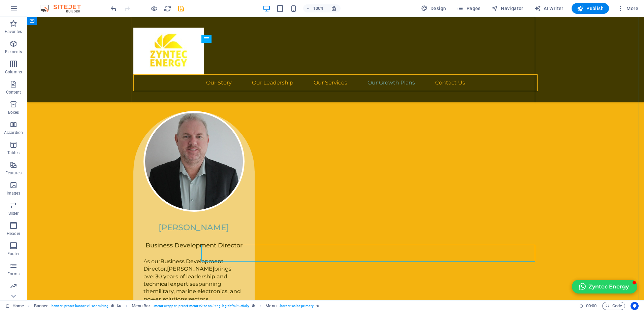  What do you see at coordinates (154, 8) in the screenshot?
I see `button: Click here to leave preview mode and continue editing` at bounding box center [154, 8].